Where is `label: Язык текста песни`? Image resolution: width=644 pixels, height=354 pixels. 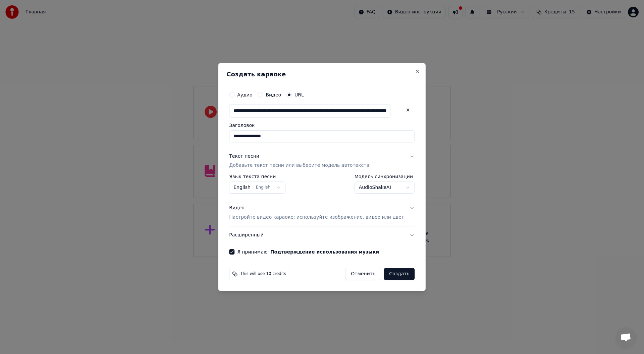 label: Язык текста песни is located at coordinates (258, 177).